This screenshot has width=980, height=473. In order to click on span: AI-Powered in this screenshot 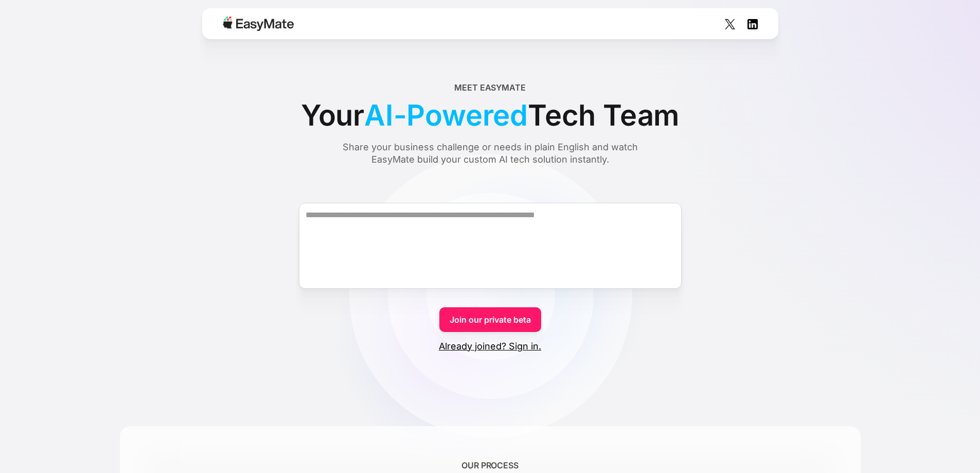, I will do `click(446, 115)`.